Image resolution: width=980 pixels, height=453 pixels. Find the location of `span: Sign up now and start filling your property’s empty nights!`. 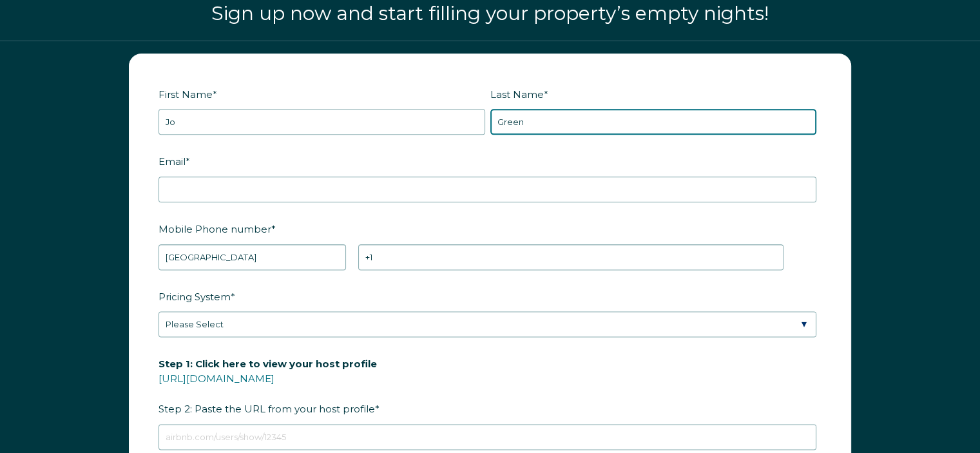

span: Sign up now and start filling your property’s empty nights! is located at coordinates (490, 13).